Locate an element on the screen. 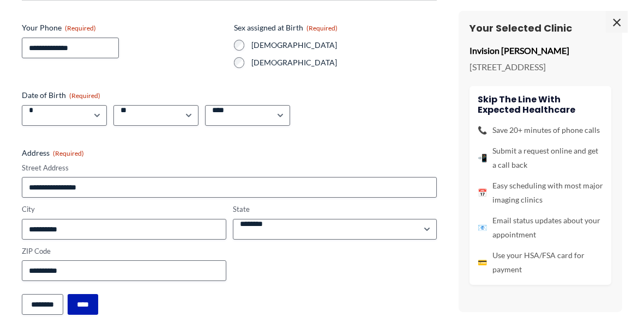 Image resolution: width=644 pixels, height=336 pixels. h3: Your Selected Clinic is located at coordinates (540, 28).